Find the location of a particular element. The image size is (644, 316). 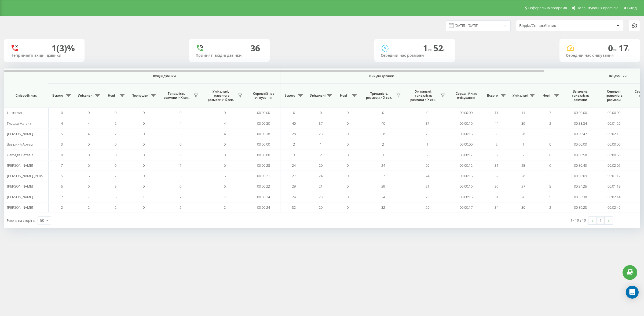

td: 00:38:34 is located at coordinates (580, 123).